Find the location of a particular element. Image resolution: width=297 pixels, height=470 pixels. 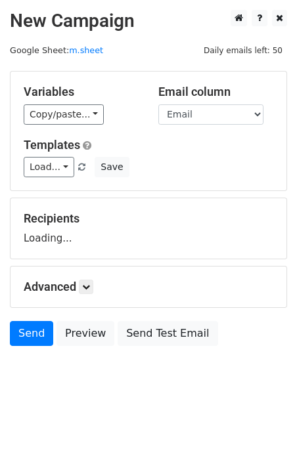

a: Preview is located at coordinates (85, 333).